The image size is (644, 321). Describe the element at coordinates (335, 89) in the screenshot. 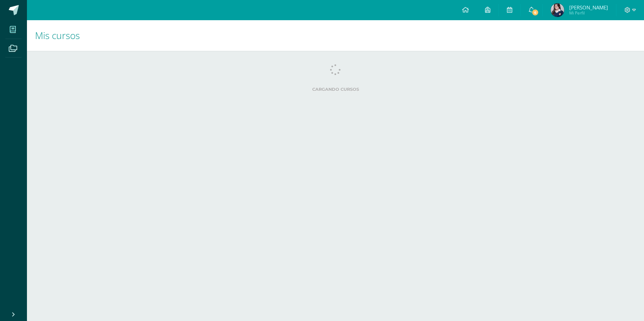

I see `label: Cargando cursos` at that location.